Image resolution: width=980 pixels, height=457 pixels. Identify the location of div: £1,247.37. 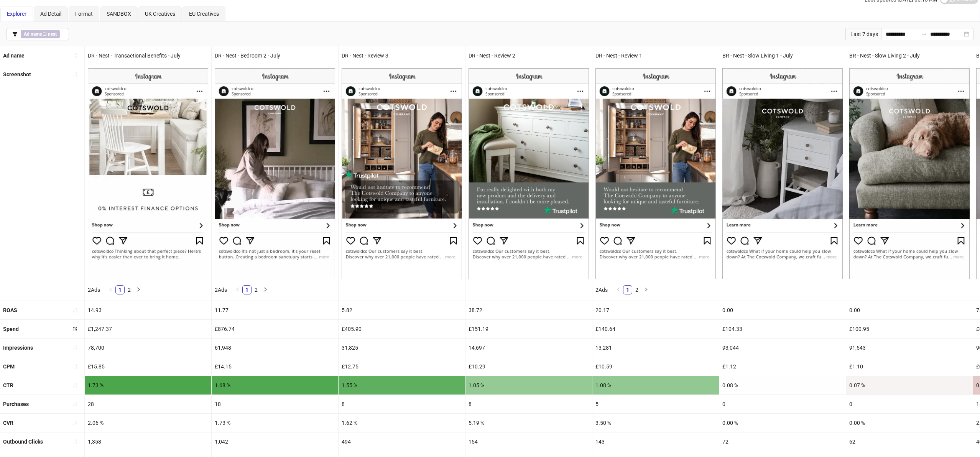
(148, 330).